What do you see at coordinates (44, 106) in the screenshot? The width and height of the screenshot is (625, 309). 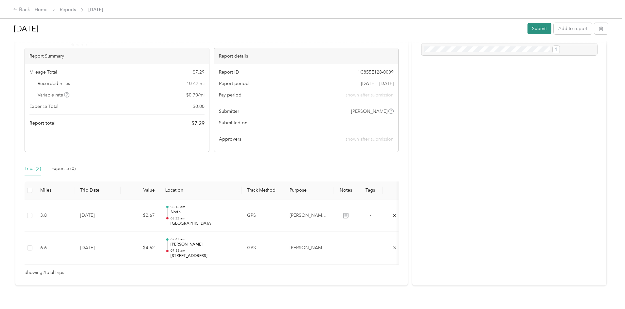 I see `span: Expense Total` at bounding box center [44, 106].